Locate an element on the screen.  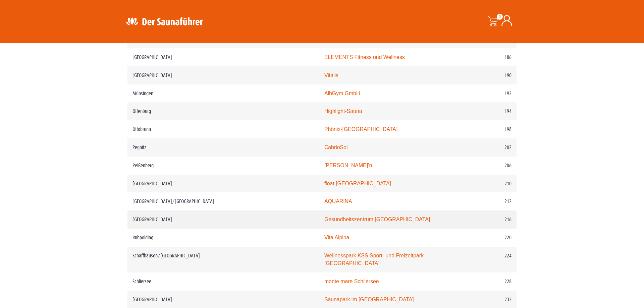
a: AQUARINA is located at coordinates (338, 201).